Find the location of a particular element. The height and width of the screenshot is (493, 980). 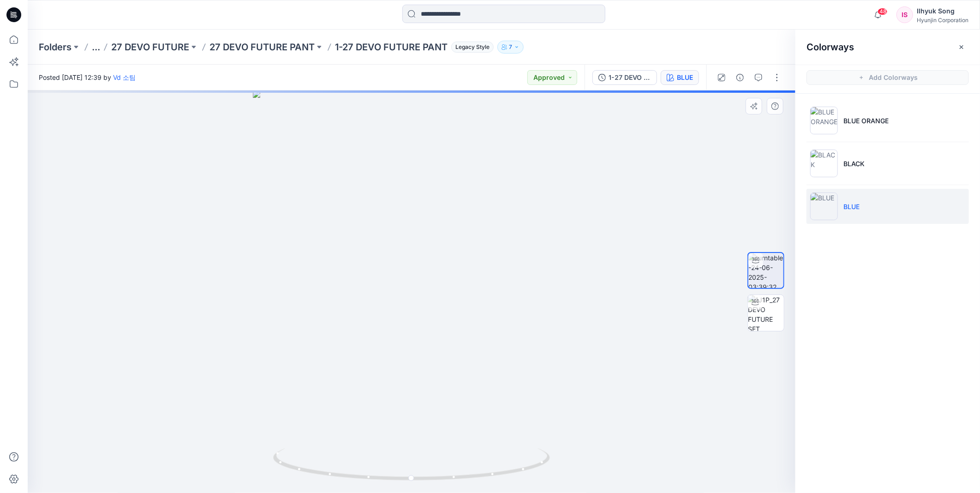

div: BLUE is located at coordinates (685, 77).